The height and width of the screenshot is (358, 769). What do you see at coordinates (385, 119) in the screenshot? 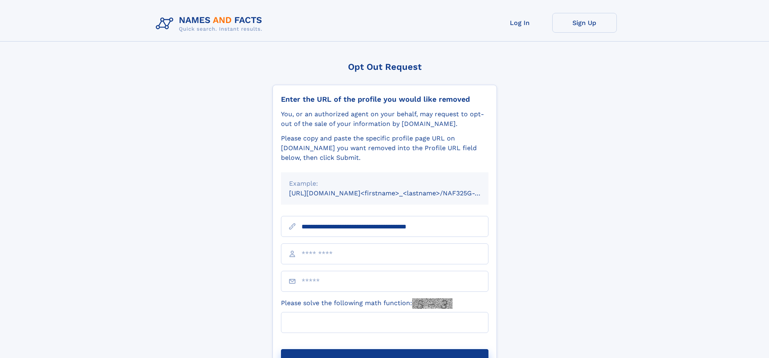
I see `div: You, or an authorized agent on your behalf, may request to opt-out of the sale of your informatio...` at bounding box center [385, 119].